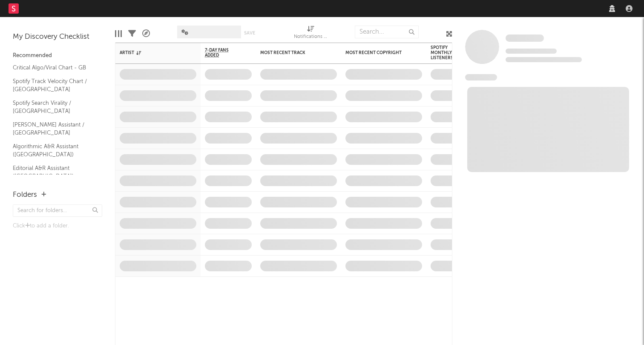 This screenshot has width=644, height=345. Describe the element at coordinates (525, 38) in the screenshot. I see `span: Some Artist` at that location.